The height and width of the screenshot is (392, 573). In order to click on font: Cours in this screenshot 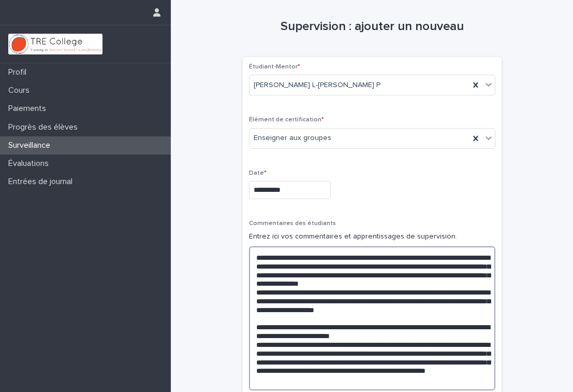, I will do `click(19, 90)`.